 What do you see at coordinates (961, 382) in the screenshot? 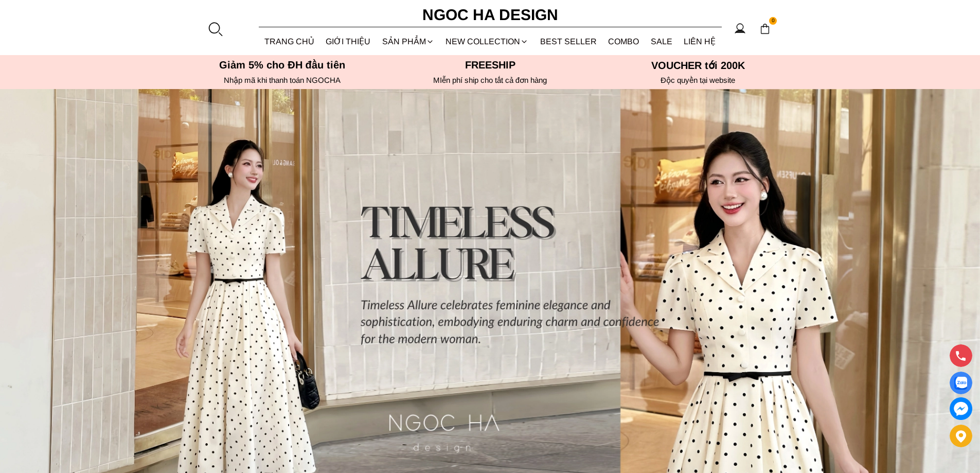
I see `img: Display image` at bounding box center [961, 382].